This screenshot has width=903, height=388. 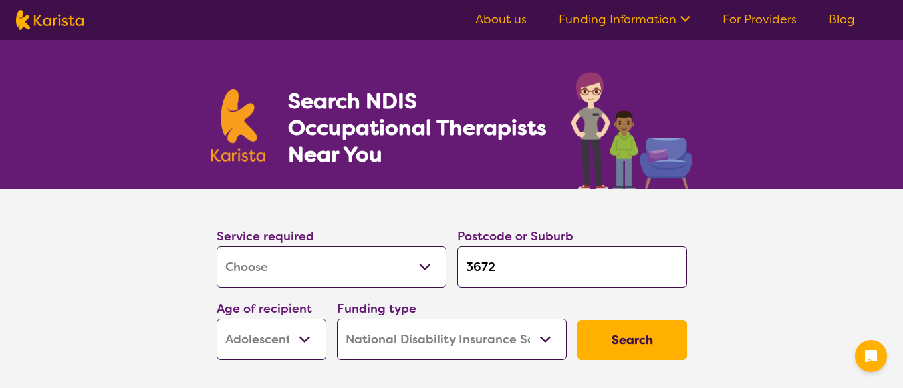 What do you see at coordinates (264, 309) in the screenshot?
I see `label: Age of recipient` at bounding box center [264, 309].